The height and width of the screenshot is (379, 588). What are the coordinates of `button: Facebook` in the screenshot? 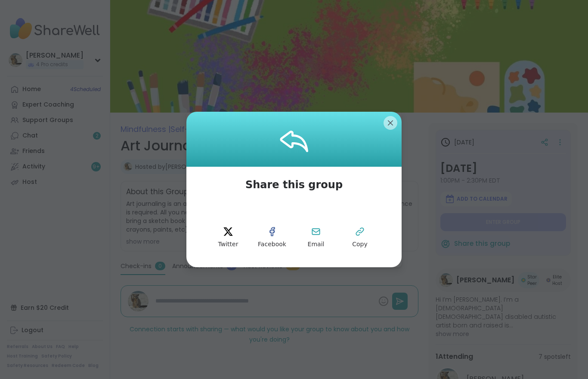 It's located at (272, 238).